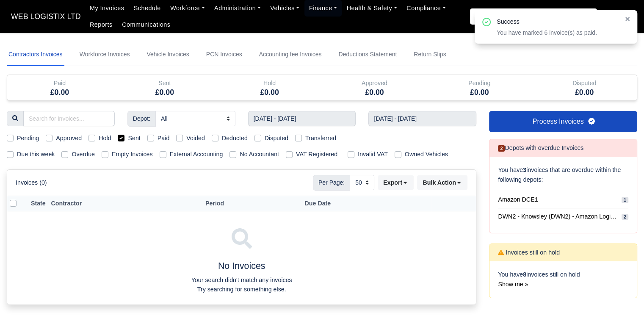  What do you see at coordinates (196, 154) in the screenshot?
I see `label: External Accounting` at bounding box center [196, 154].